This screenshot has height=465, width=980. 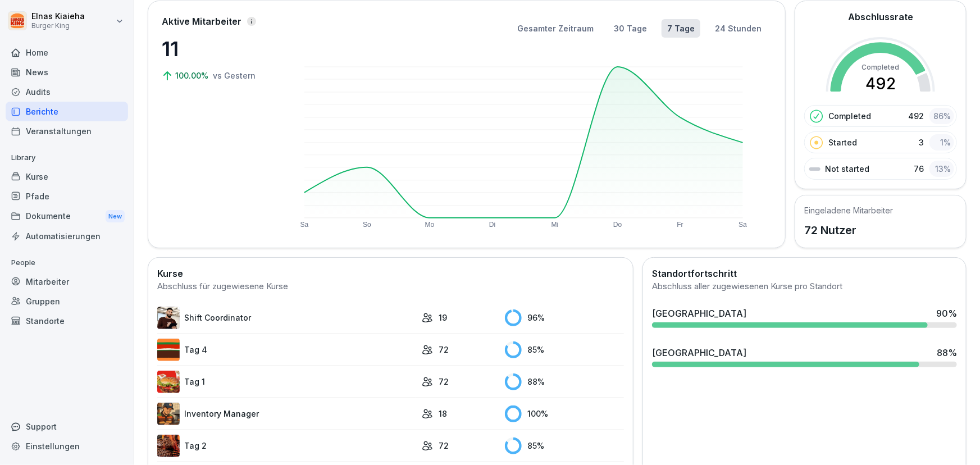 What do you see at coordinates (680, 225) in the screenshot?
I see `text: Fr` at bounding box center [680, 225].